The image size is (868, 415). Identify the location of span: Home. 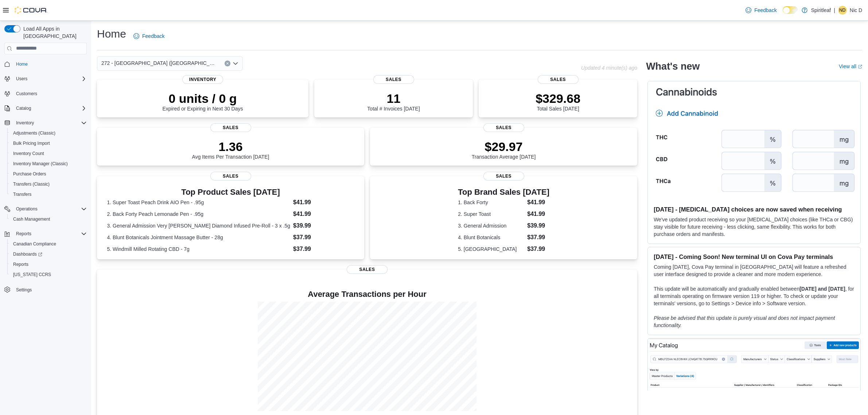
(22, 65).